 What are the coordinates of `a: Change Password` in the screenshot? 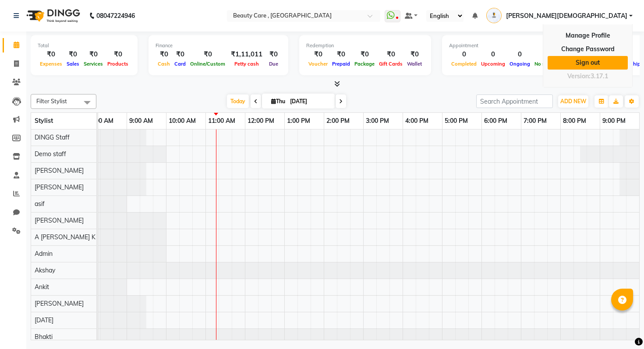 It's located at (588, 49).